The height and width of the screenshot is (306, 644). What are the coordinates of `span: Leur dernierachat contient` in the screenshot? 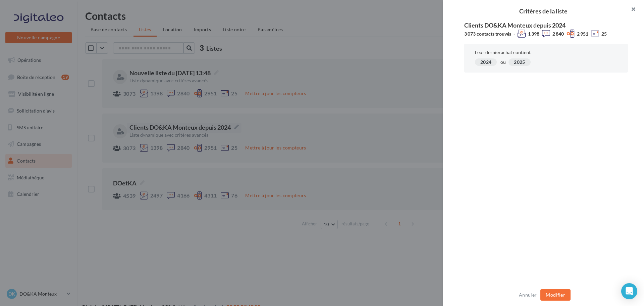 It's located at (503, 53).